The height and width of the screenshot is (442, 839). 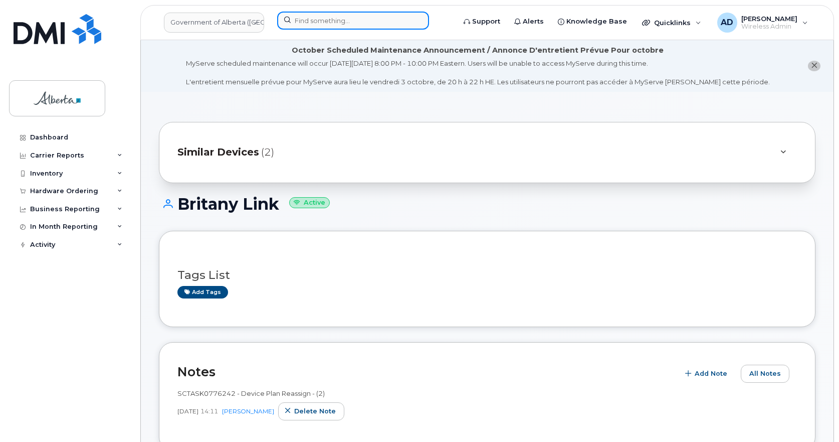 I want to click on a: Add tags, so click(x=203, y=292).